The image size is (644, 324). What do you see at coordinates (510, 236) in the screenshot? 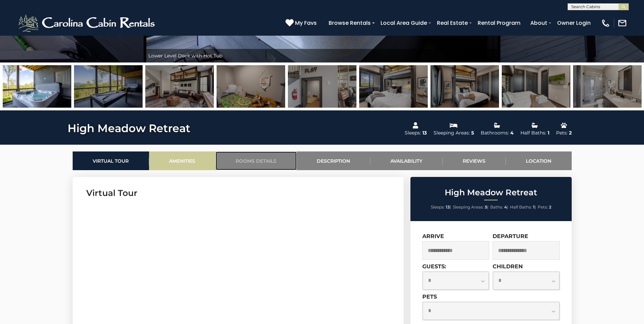
I see `label: Departure` at bounding box center [510, 236].